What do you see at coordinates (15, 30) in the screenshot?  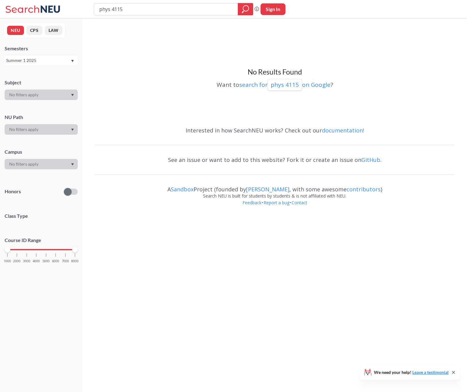 I see `button: NEU` at bounding box center [15, 30].